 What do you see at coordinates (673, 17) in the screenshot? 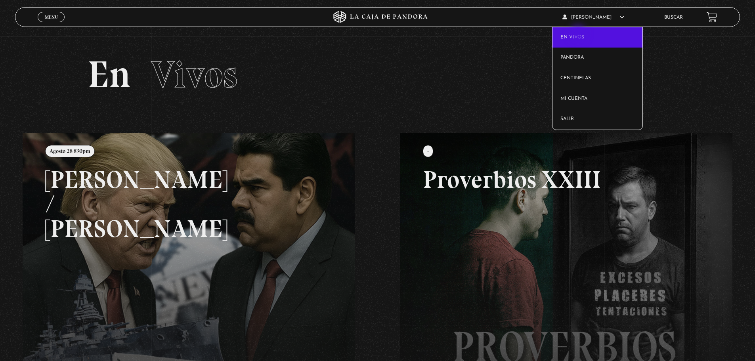
I see `a: Buscar` at bounding box center [673, 17].